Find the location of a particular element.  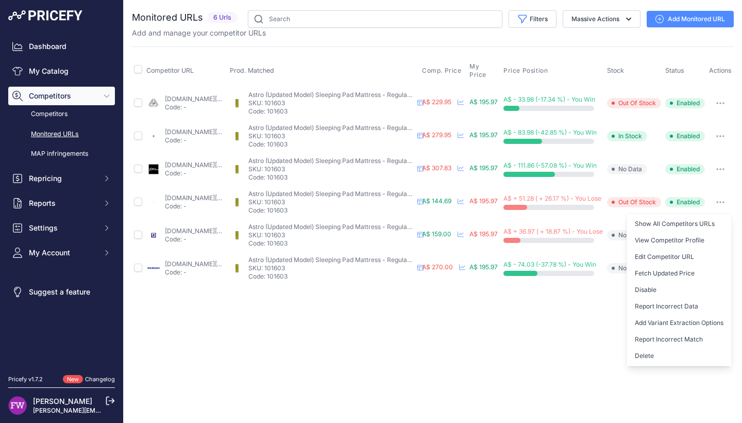

span: Settings is located at coordinates (62, 228).